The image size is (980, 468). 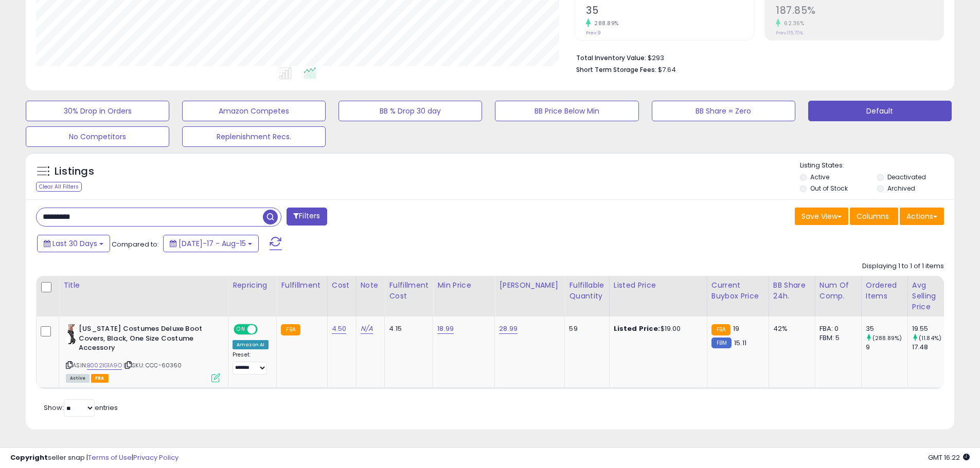 I want to click on small: FBM, so click(x=721, y=343).